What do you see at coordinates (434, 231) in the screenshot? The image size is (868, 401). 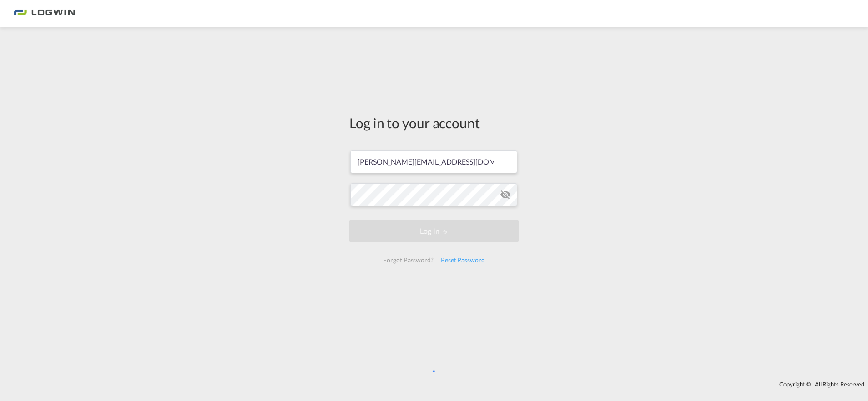 I see `button: LOGIN` at bounding box center [434, 231].